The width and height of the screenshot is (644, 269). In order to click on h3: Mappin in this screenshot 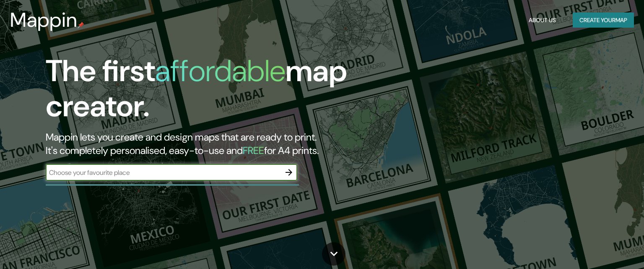, I will do `click(43, 20)`.